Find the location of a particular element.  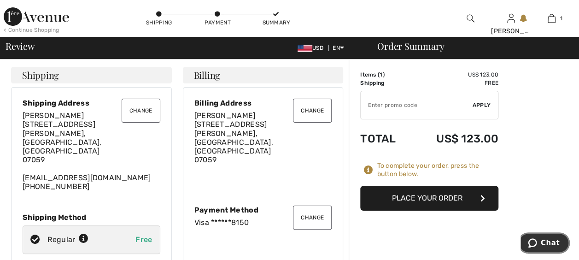

div: Payment Method is located at coordinates (263, 210).